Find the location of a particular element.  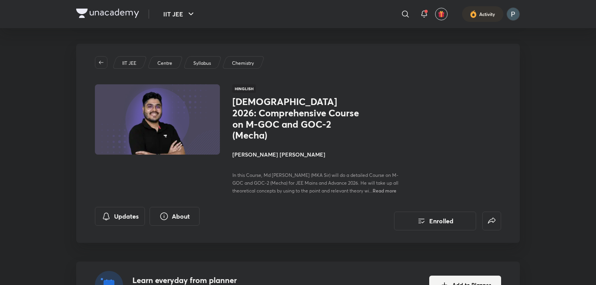

img: activity is located at coordinates (473, 14).